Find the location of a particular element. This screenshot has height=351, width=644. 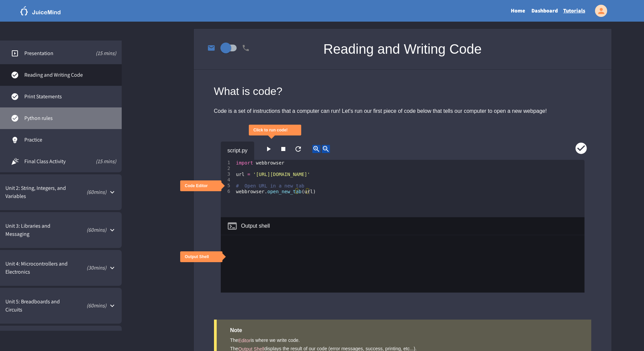

div: My Account is located at coordinates (599, 11).